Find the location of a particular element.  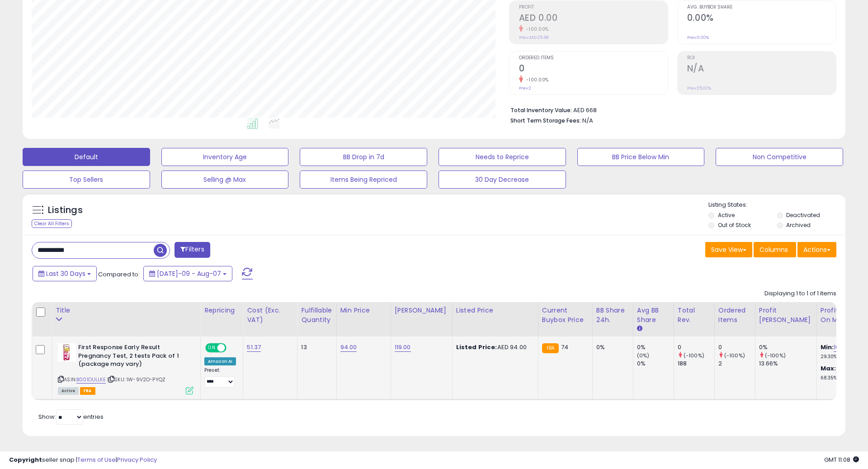

span: N/A is located at coordinates (588, 120).